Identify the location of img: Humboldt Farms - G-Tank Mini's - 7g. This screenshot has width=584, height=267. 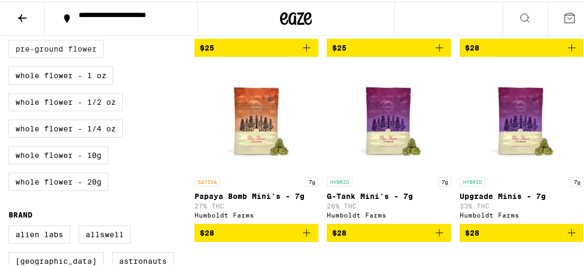
(389, 117).